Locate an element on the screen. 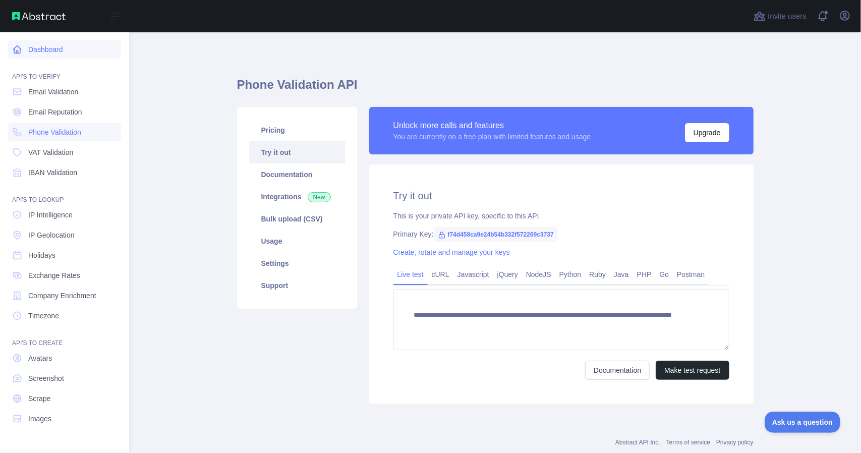 Image resolution: width=861 pixels, height=453 pixels. img: Abstract API is located at coordinates (39, 16).